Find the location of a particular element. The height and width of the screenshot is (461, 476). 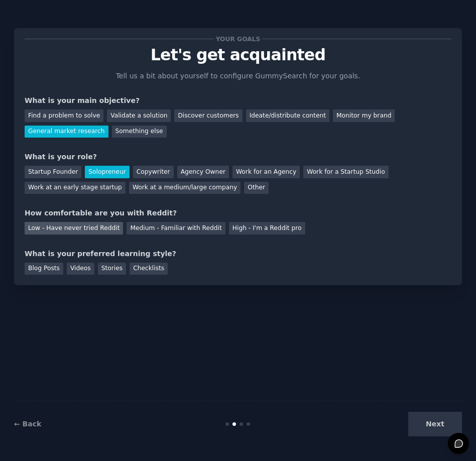

div: Stories is located at coordinates (112, 268).